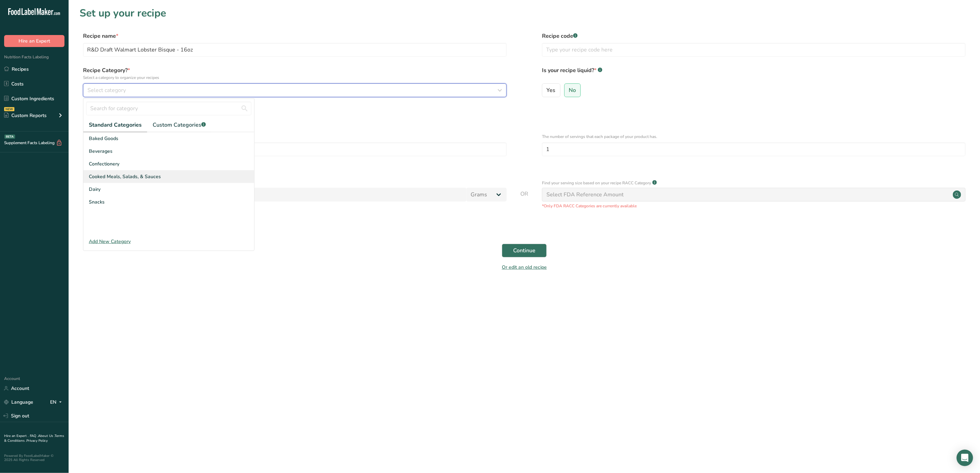  What do you see at coordinates (295, 50) in the screenshot?
I see `input: Type your recipe name here` at bounding box center [295, 50].